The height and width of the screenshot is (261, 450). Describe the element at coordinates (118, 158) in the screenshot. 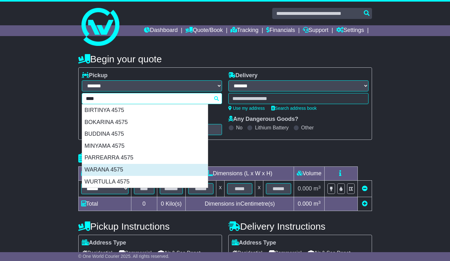

I see `h4: Package details |` at that location.